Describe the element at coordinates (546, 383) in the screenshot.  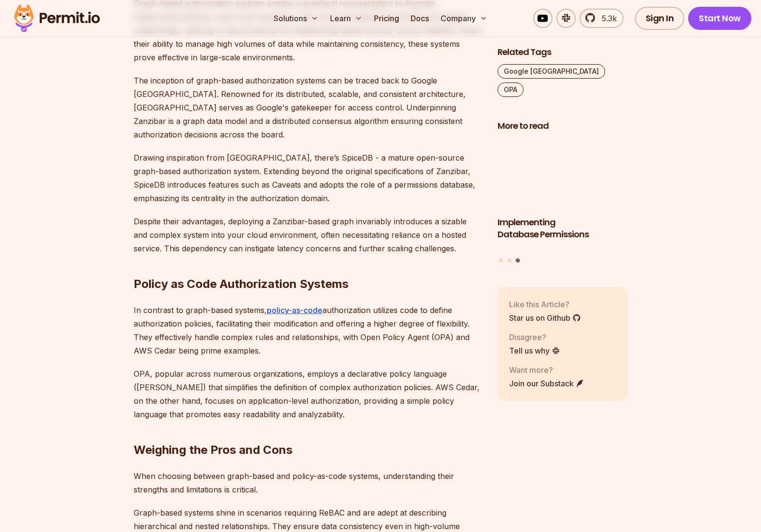
I see `a: Join our Substack` at that location.